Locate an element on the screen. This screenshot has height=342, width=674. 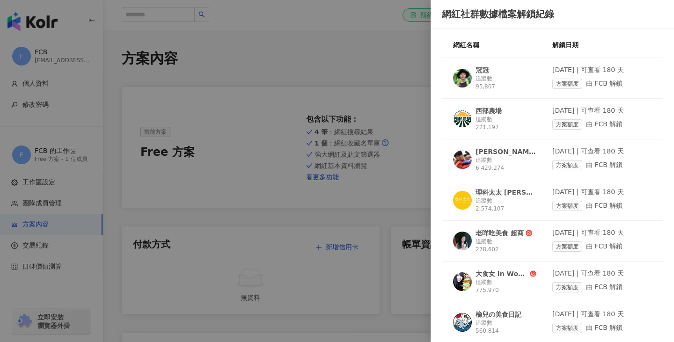
div: 追蹤數 95,807 is located at coordinates (506, 83).